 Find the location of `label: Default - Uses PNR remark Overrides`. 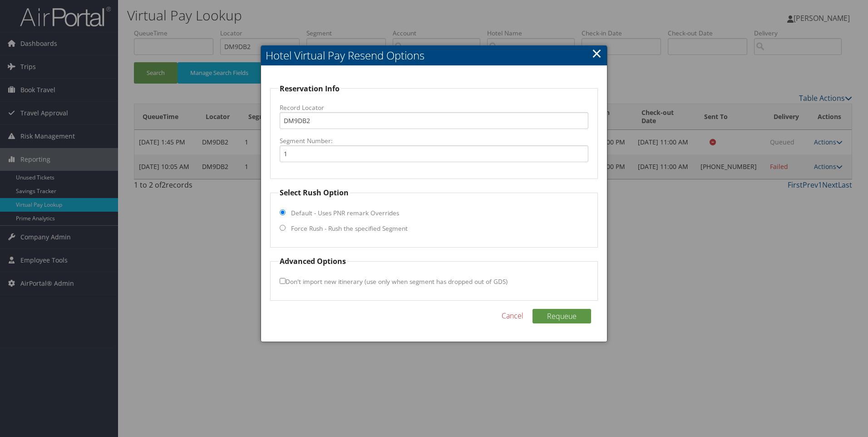

label: Default - Uses PNR remark Overrides is located at coordinates (345, 213).